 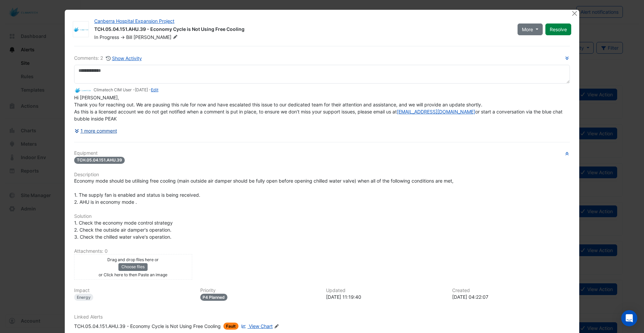 What do you see at coordinates (558, 29) in the screenshot?
I see `button: Resolve` at bounding box center [558, 29].